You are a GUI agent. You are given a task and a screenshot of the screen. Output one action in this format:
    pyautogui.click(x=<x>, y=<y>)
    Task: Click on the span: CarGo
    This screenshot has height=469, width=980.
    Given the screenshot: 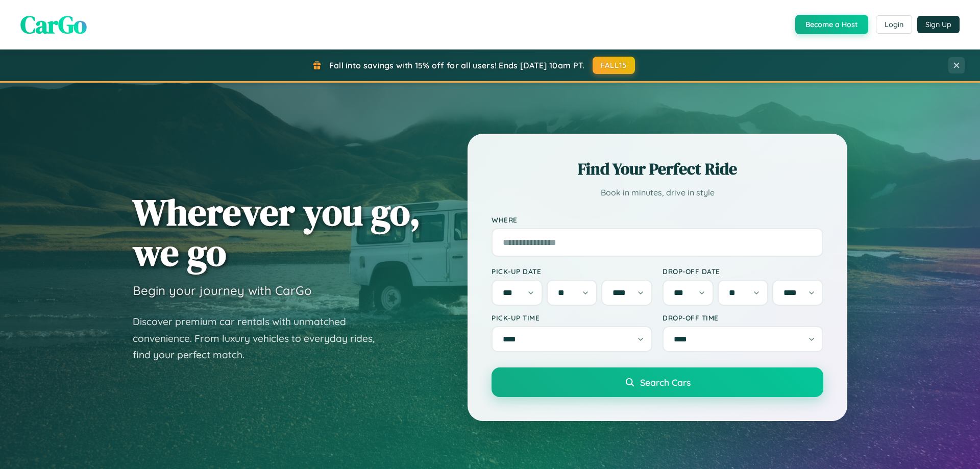 What is the action you would take?
    pyautogui.click(x=54, y=24)
    